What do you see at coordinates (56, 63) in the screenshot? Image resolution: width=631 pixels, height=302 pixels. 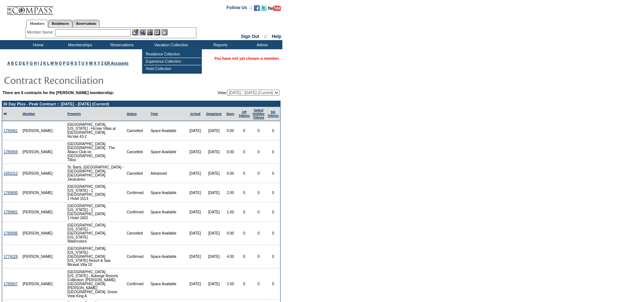 I see `a: N` at bounding box center [56, 63].